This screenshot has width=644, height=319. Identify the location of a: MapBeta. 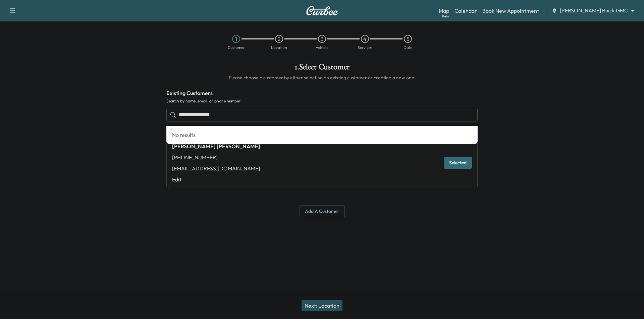
(444, 11).